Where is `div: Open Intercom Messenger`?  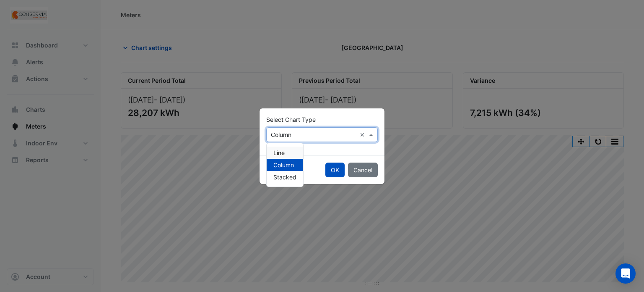
div: Open Intercom Messenger is located at coordinates (626, 273).